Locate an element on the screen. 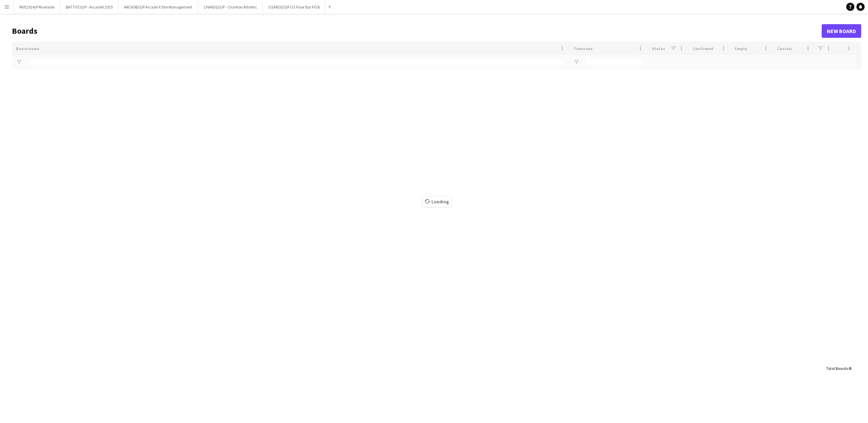 The width and height of the screenshot is (868, 423). h1: Boards is located at coordinates (417, 31).